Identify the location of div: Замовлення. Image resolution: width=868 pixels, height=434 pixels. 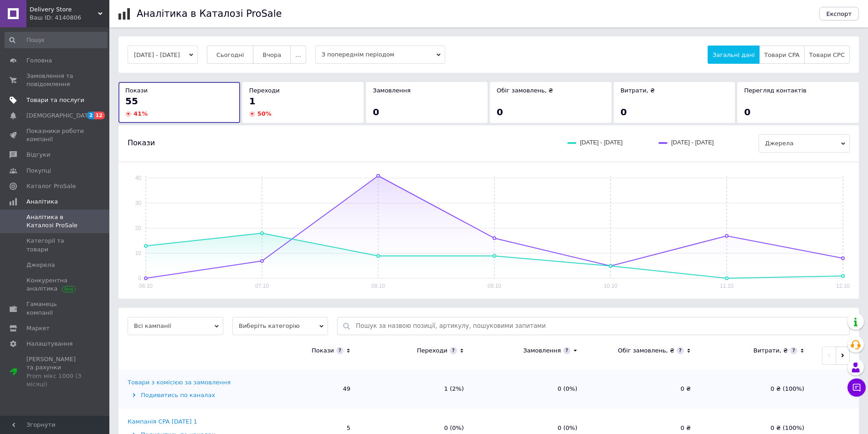
(541, 351).